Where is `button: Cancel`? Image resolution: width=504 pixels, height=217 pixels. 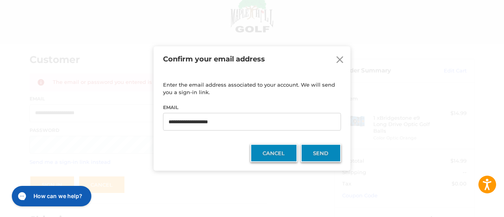 button: Cancel is located at coordinates (274, 153).